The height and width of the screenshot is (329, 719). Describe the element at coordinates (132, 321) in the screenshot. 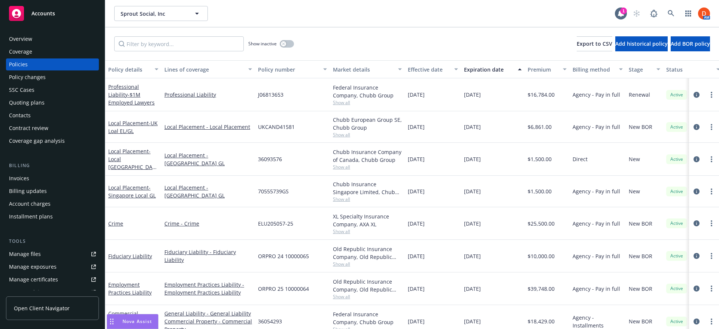

I see `button: Nova Assist` at that location.